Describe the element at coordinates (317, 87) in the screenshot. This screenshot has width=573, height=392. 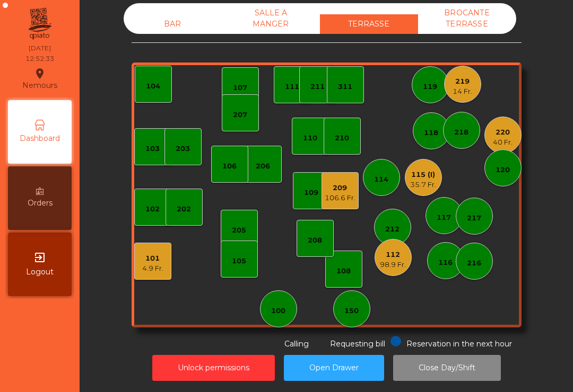
I see `div: 211` at that location.